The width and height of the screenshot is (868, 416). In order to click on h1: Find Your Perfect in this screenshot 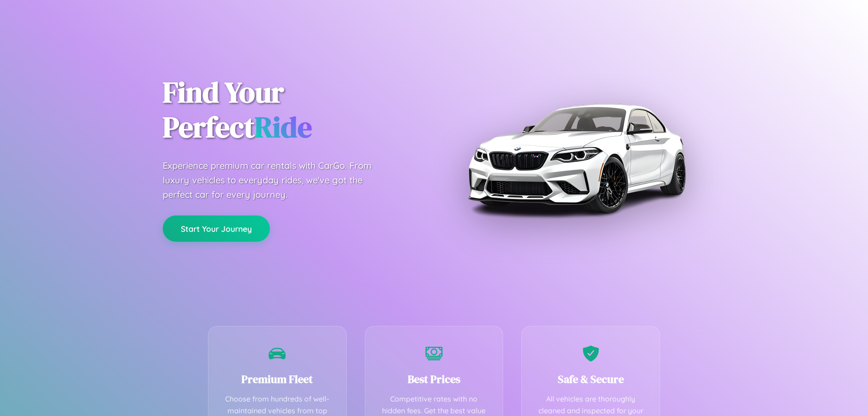, I will do `click(292, 110)`.